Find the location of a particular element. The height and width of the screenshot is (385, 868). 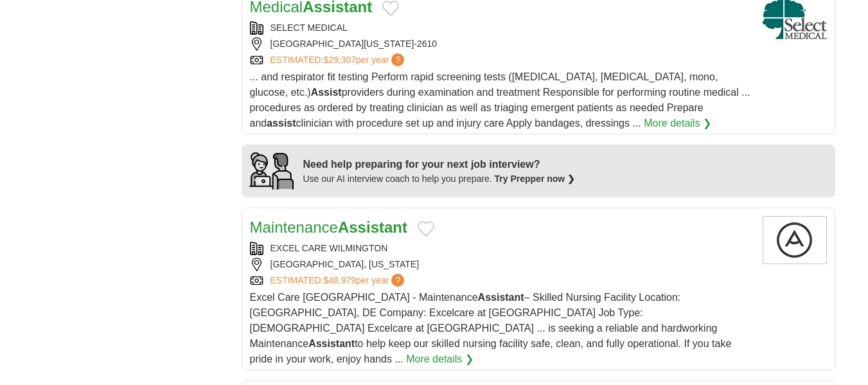

strong: assist is located at coordinates (281, 123).